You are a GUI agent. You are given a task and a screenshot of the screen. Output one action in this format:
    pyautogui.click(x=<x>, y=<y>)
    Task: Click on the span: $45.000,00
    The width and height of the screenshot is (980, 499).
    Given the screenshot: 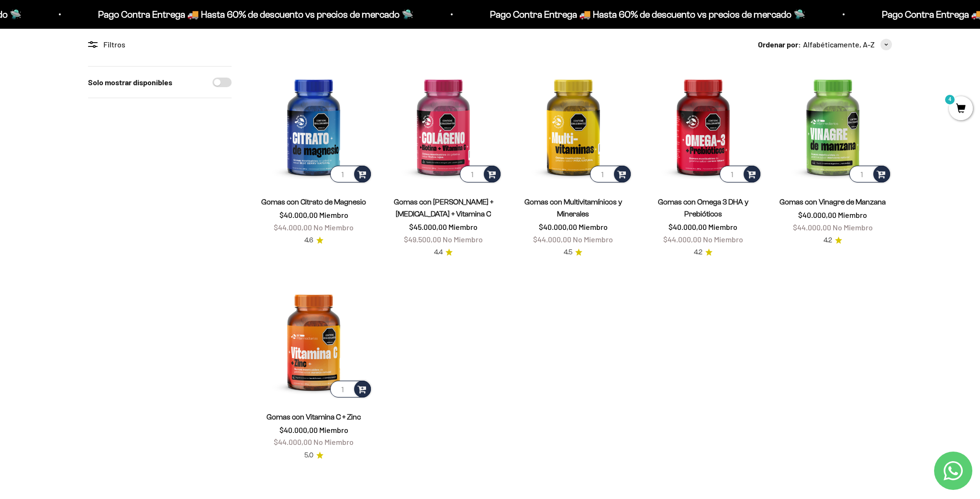 What is the action you would take?
    pyautogui.click(x=428, y=226)
    